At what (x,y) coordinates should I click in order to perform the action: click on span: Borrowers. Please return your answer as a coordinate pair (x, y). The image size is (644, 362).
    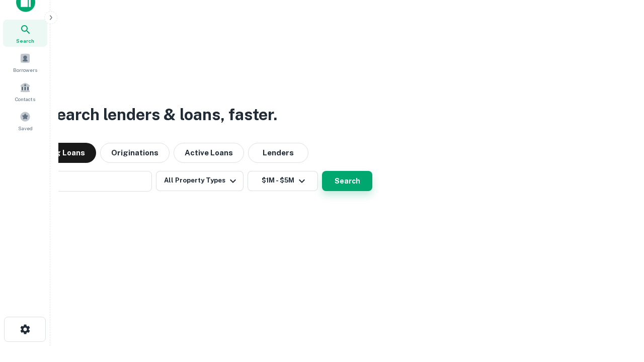
    Looking at the image, I should click on (25, 70).